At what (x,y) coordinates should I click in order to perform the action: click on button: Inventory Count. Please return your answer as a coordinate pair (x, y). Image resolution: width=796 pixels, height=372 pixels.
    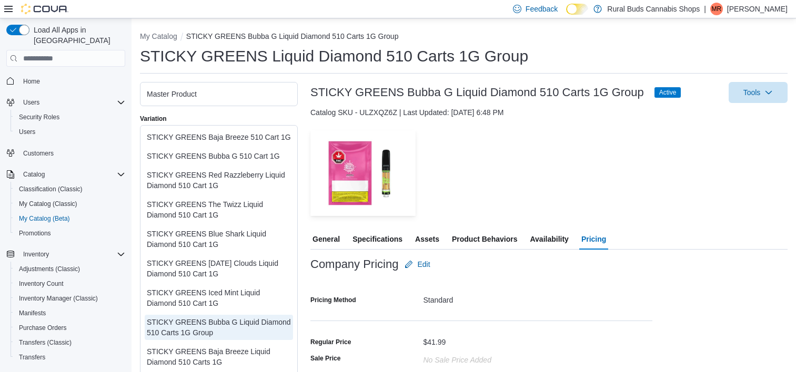
    Looking at the image, I should click on (70, 284).